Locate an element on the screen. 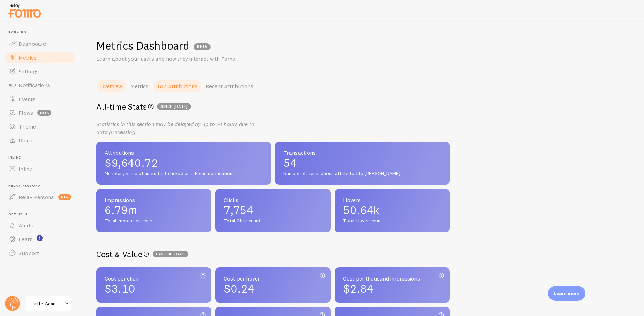 The width and height of the screenshot is (644, 316). span: Cost per thousand impressions is located at coordinates (392, 279).